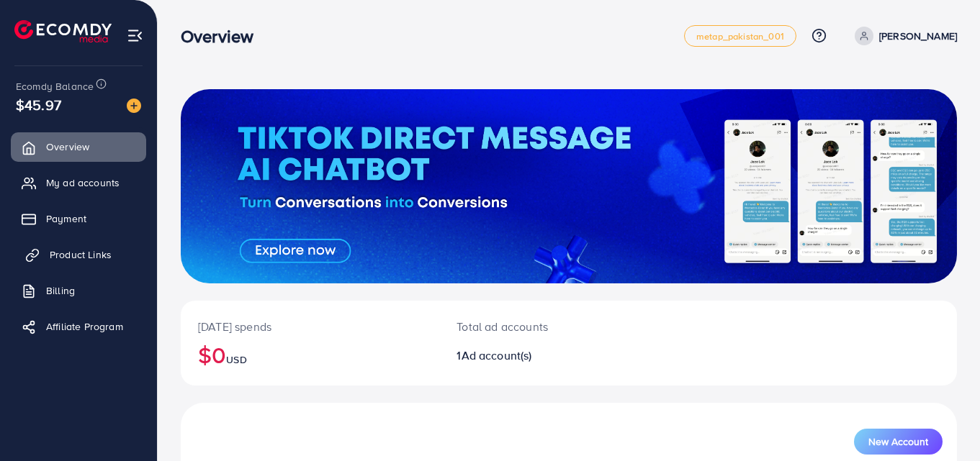  Describe the element at coordinates (536, 355) in the screenshot. I see `h2: 1` at that location.